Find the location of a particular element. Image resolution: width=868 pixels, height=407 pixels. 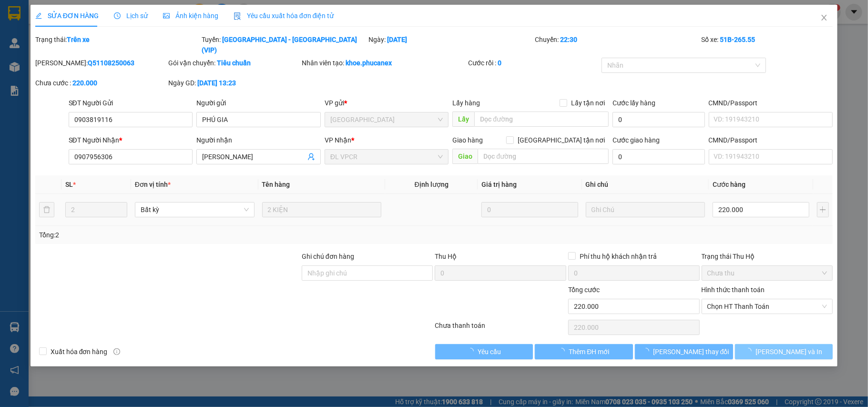

input: Cước giao hàng is located at coordinates (658, 157).